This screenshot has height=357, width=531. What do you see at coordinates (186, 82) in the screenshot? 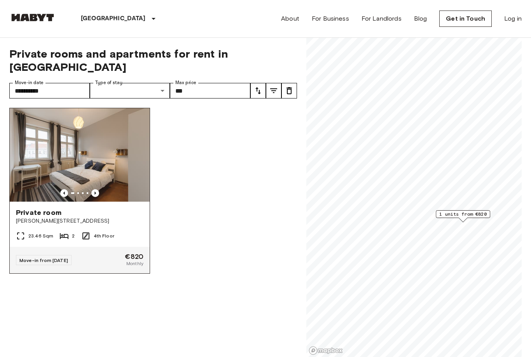
I see `label: Max price` at bounding box center [186, 82].